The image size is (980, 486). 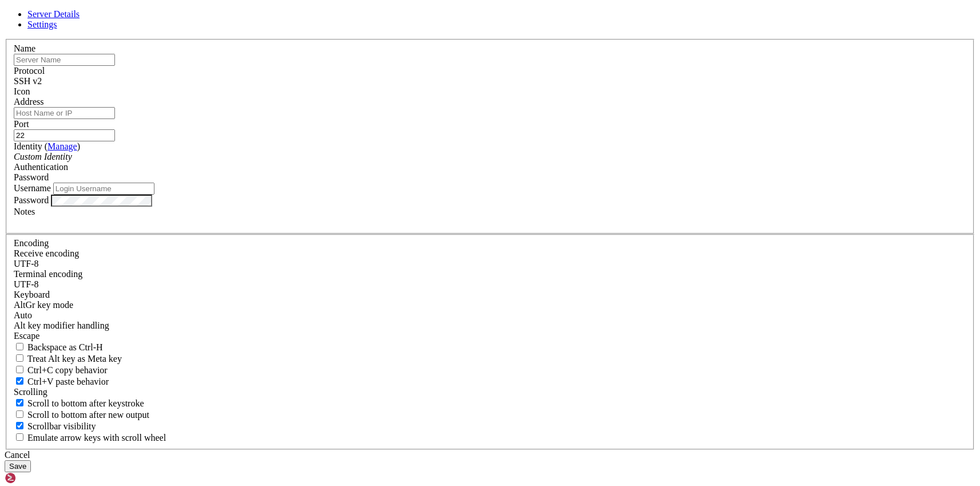 What do you see at coordinates (29, 70) in the screenshot?
I see `label: Protocol` at bounding box center [29, 70].